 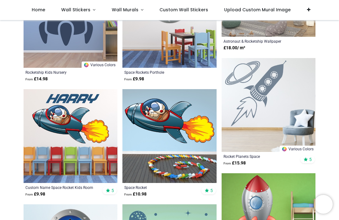 I want to click on strong: £ 14.98, so click(x=36, y=79).